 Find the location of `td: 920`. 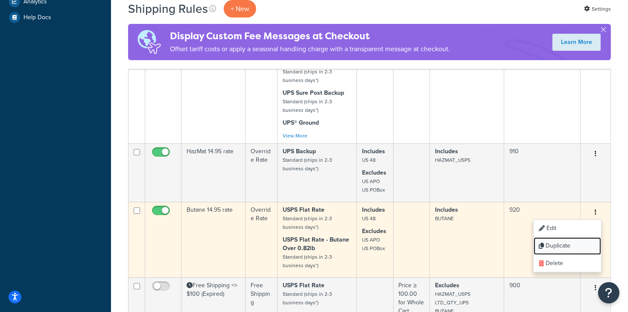

td: 920 is located at coordinates (543, 240).